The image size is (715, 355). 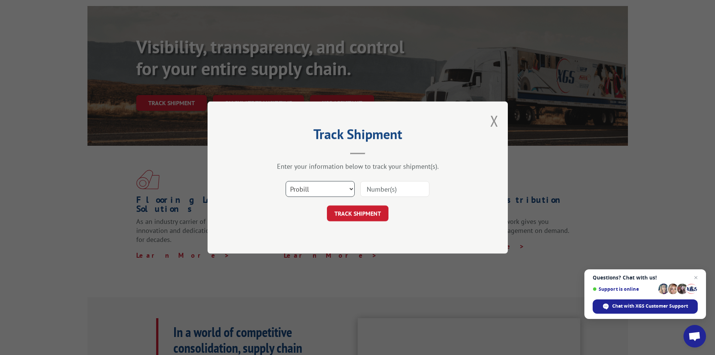 What do you see at coordinates (696, 277) in the screenshot?
I see `span: Close chat` at bounding box center [696, 277].